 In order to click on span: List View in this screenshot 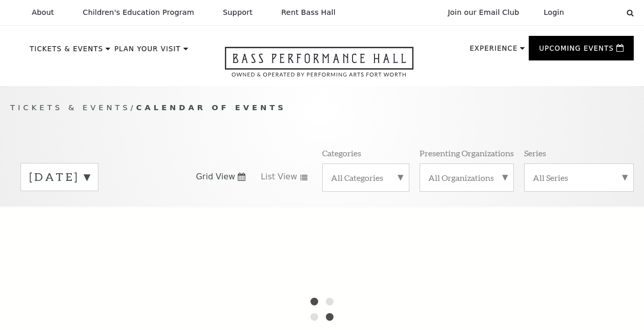, I will do `click(279, 177)`.